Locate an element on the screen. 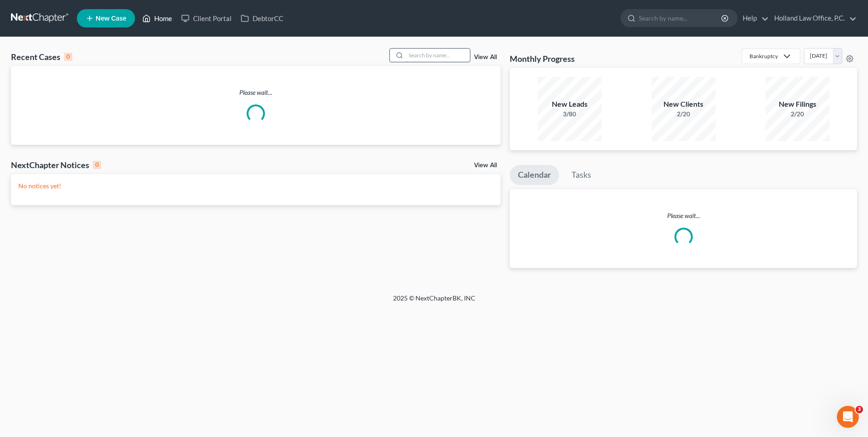  span: 3 is located at coordinates (860, 409).